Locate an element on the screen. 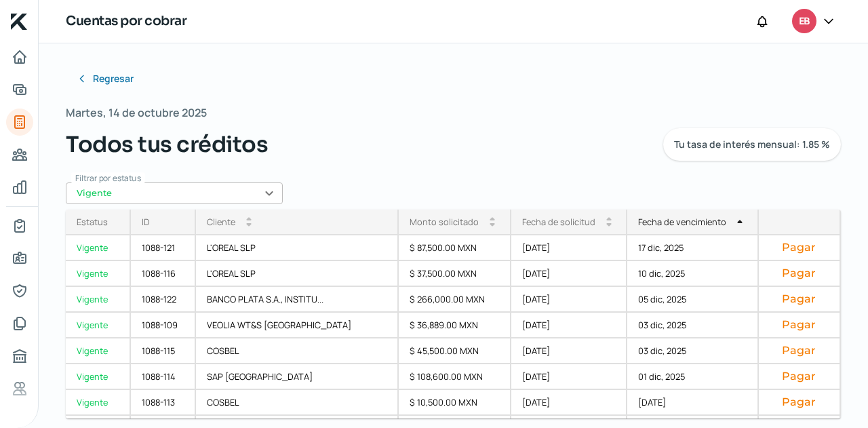 The image size is (868, 428). div: $ 87,500.00 MXN is located at coordinates (455, 248).